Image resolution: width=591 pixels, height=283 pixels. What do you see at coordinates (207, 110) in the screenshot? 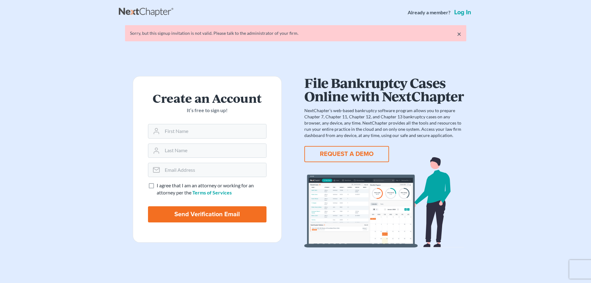
I see `p: It’s free to sign up!` at bounding box center [207, 110].